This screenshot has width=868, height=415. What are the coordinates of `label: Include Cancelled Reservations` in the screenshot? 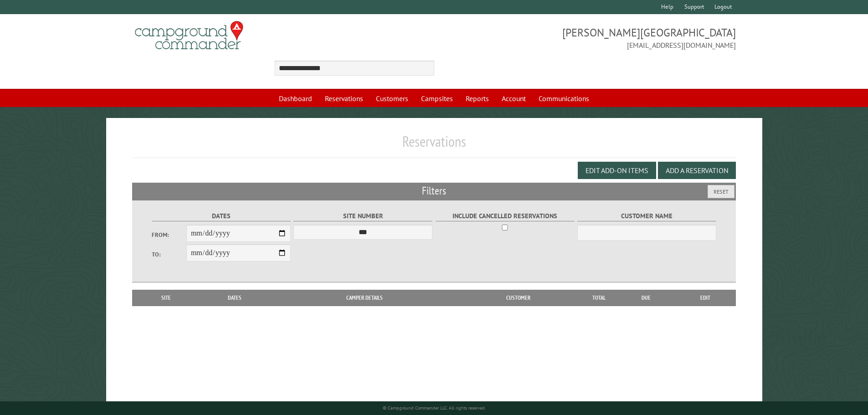 It's located at (505, 216).